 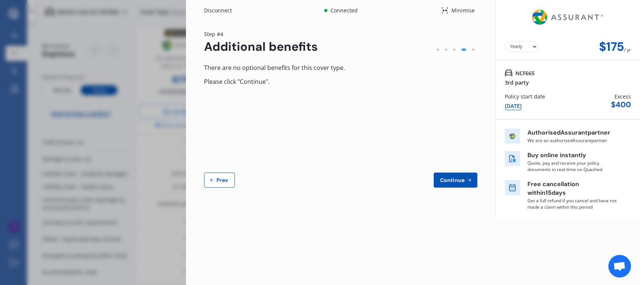 I want to click on div: Policy start date, so click(x=525, y=96).